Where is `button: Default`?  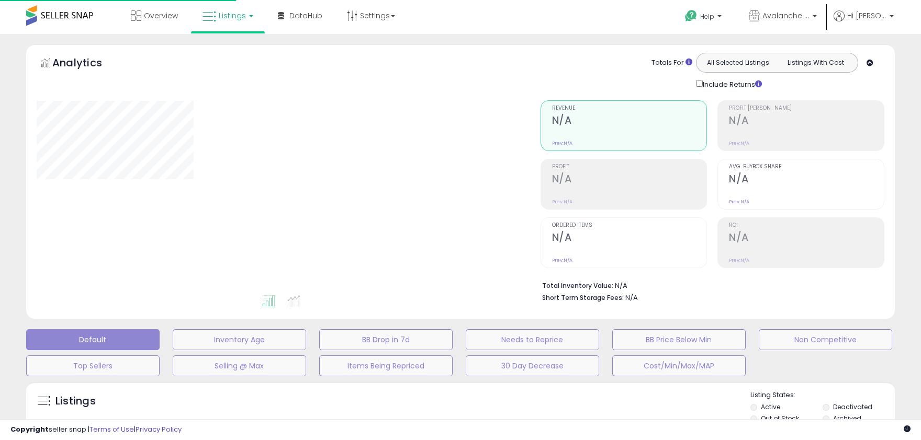
button: Default is located at coordinates (93, 340).